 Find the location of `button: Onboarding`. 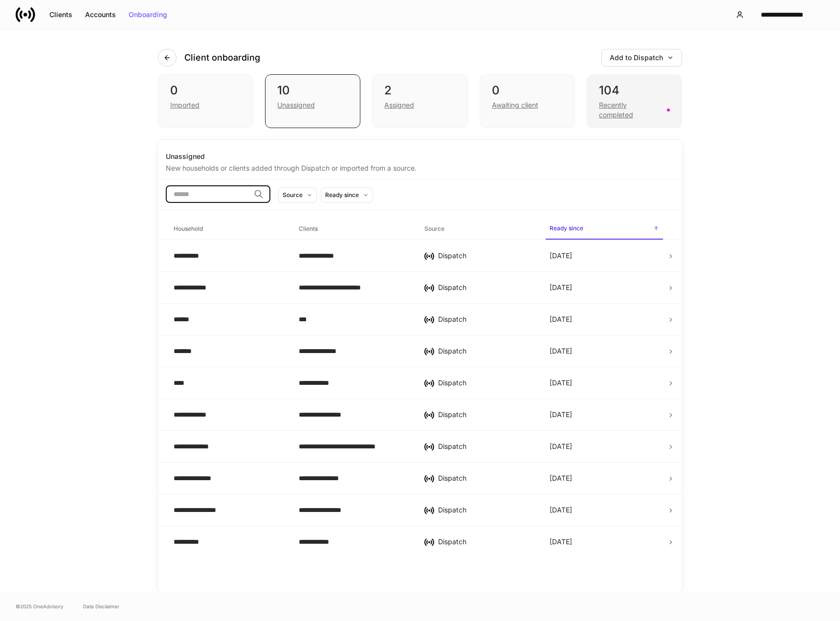

button: Onboarding is located at coordinates (148, 15).